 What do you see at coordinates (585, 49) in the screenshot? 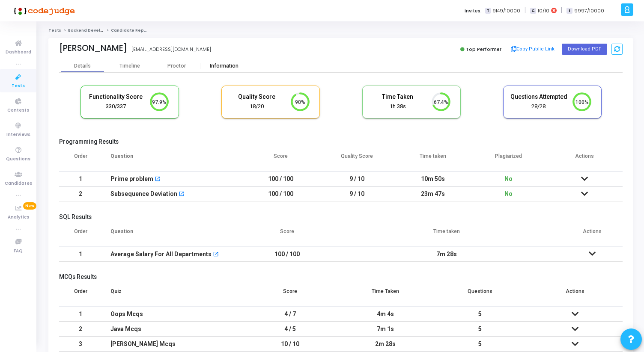
I see `button: Download PDF` at bounding box center [585, 49].